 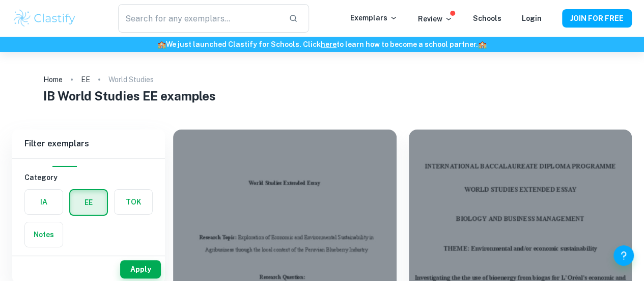 What do you see at coordinates (200, 18) in the screenshot?
I see `input: Search for any exemplars...` at bounding box center [200, 18].